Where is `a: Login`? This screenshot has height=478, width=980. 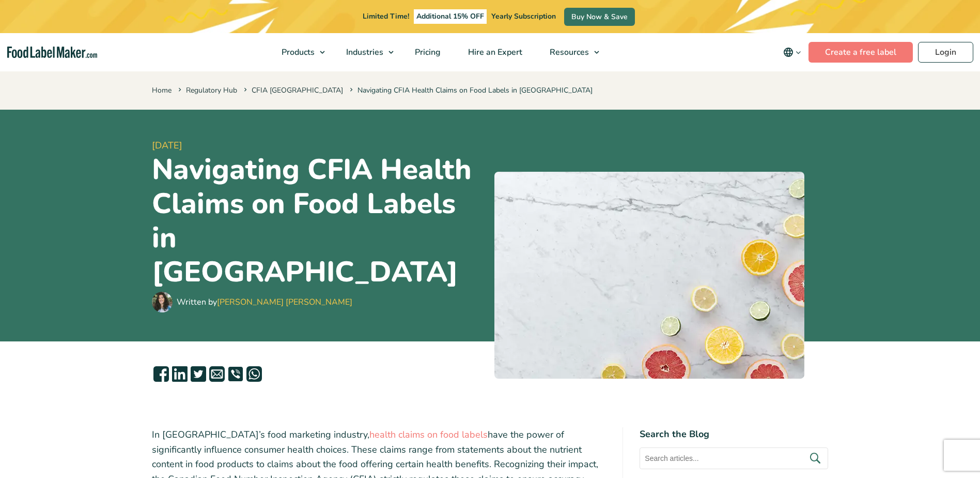
a: Login is located at coordinates (946, 52).